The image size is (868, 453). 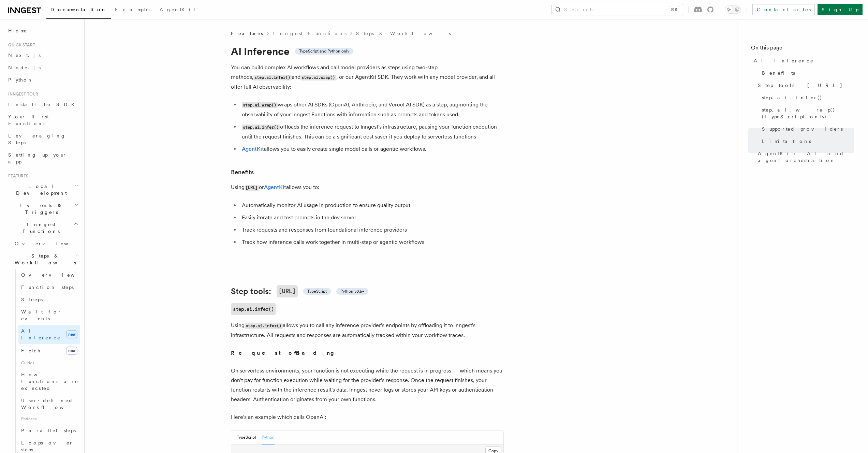 What do you see at coordinates (49, 431) in the screenshot?
I see `a: Parallel steps` at bounding box center [49, 431].